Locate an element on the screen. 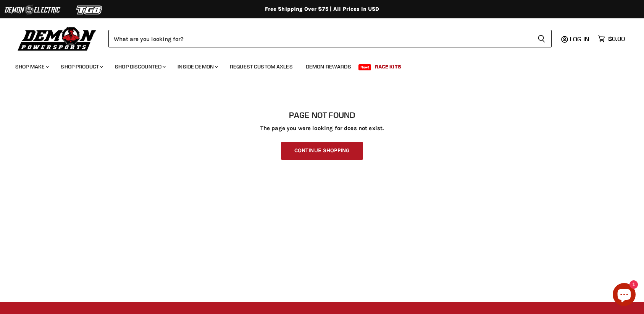 This screenshot has width=644, height=314. img: Demon Electric Logo 2 is located at coordinates (32, 10).